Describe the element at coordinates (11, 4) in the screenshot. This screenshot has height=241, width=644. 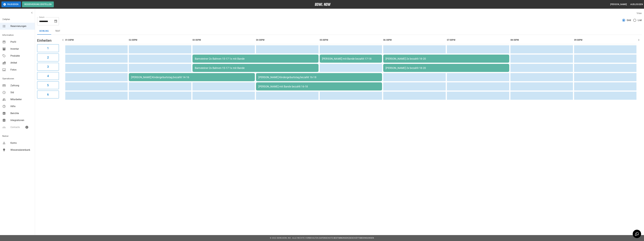
I see `button: Pausieren` at that location.